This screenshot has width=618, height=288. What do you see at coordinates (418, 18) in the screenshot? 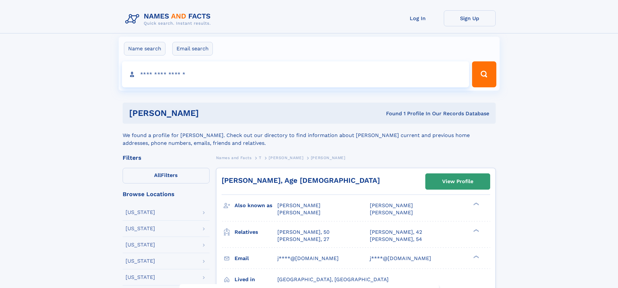
I see `a: Log In` at bounding box center [418, 18].